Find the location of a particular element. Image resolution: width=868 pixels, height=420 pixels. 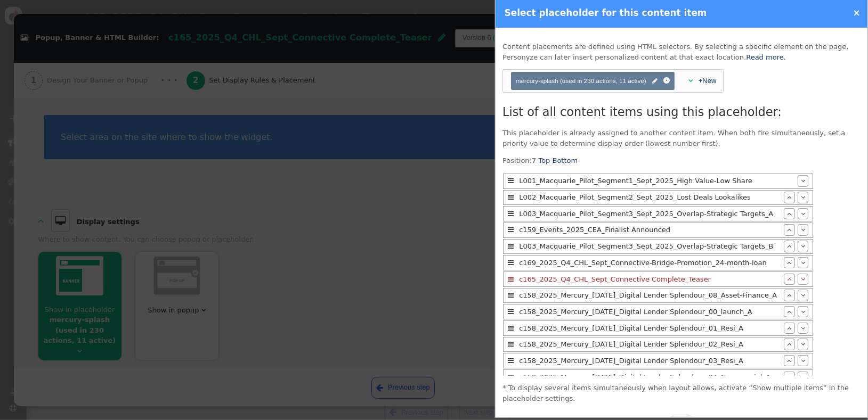

div: L002_Macquarie_Pilot_Segment2_Sept_2025_Lost Deals Lookalikes is located at coordinates (650, 197).